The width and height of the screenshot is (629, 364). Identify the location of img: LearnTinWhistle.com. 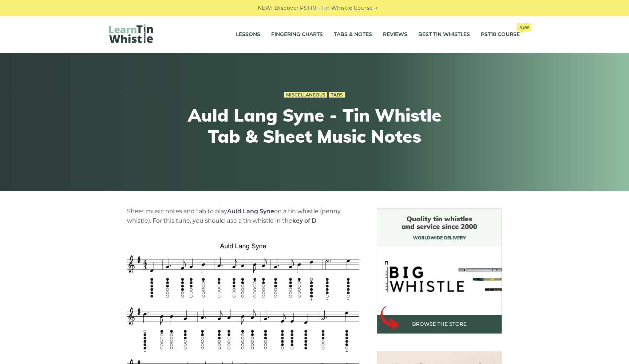
(131, 33).